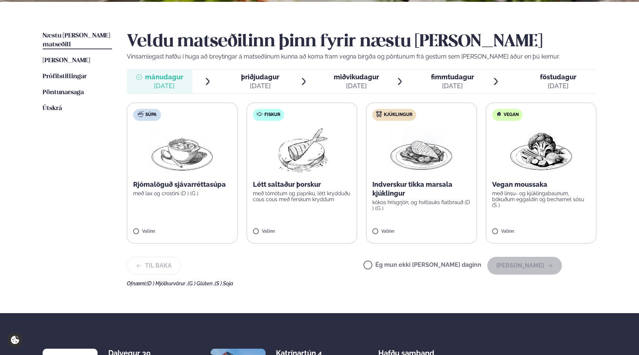  I want to click on p: Rjómalöguð sjávarréttasúpa, so click(182, 185).